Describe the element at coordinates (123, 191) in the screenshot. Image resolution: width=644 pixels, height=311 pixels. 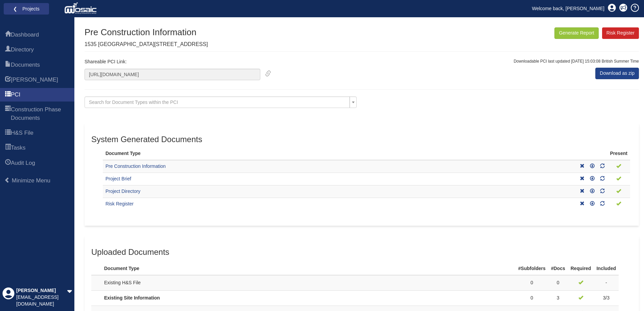
I see `a: Project Directory` at that location.